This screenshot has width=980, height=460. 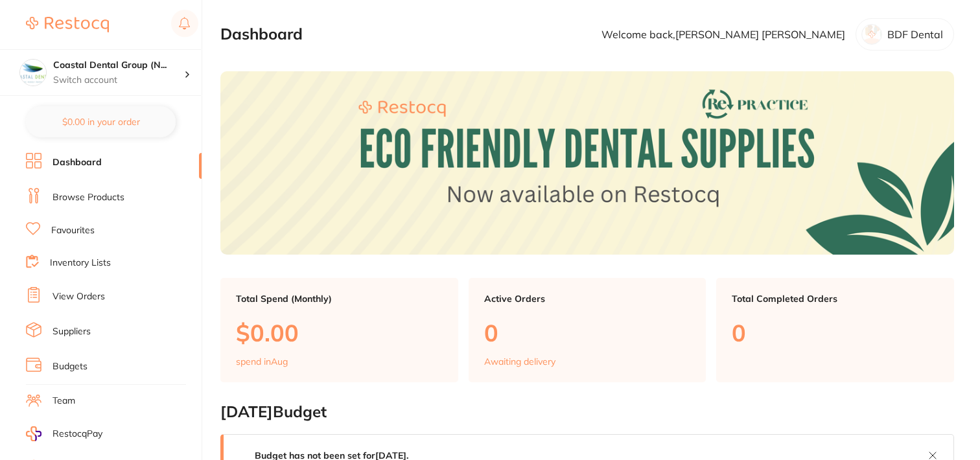 I want to click on a: Suppliers, so click(x=71, y=331).